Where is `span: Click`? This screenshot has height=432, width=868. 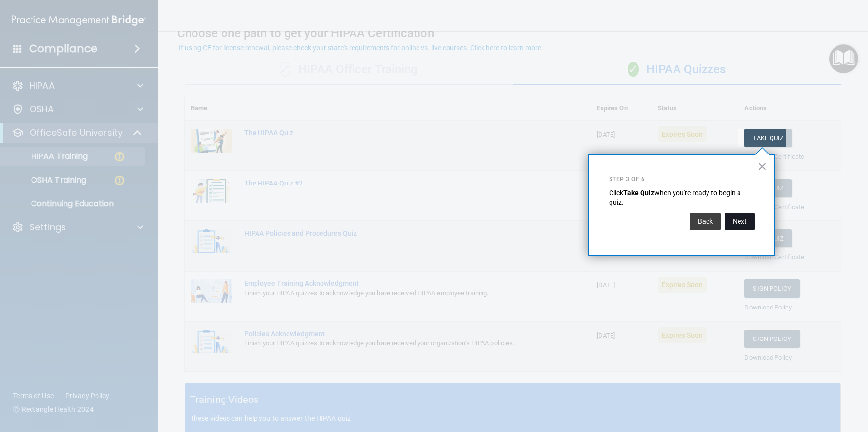
span: Click is located at coordinates (616, 193).